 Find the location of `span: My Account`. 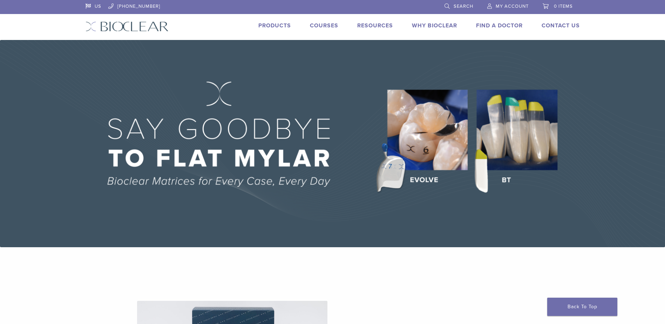

span: My Account is located at coordinates (512, 6).